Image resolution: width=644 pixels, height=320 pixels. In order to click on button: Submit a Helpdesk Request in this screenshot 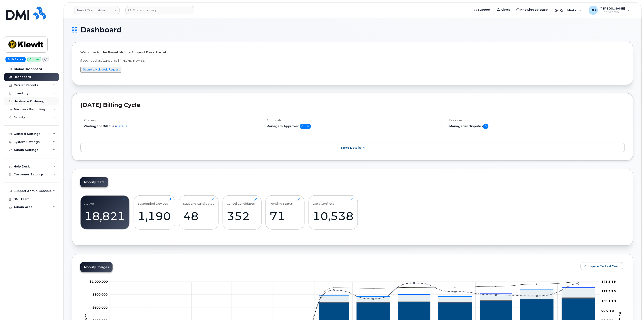, I will do `click(101, 70)`.